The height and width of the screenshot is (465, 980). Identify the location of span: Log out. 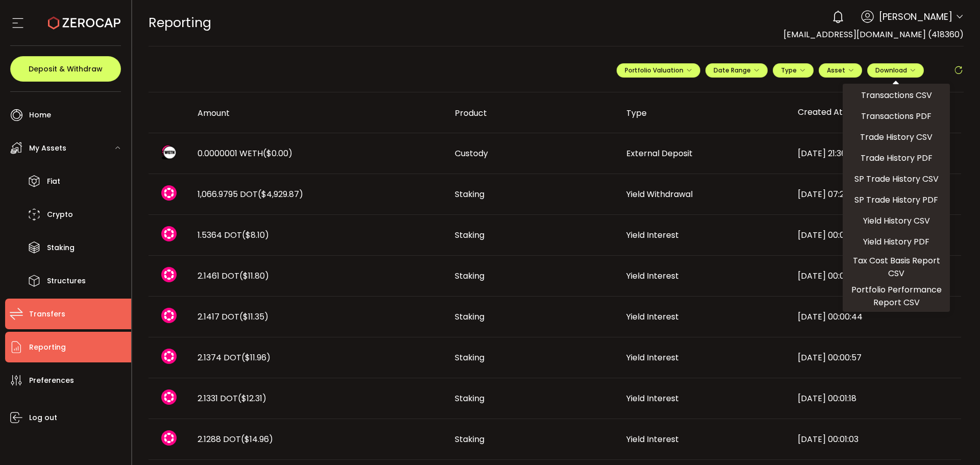
(43, 418).